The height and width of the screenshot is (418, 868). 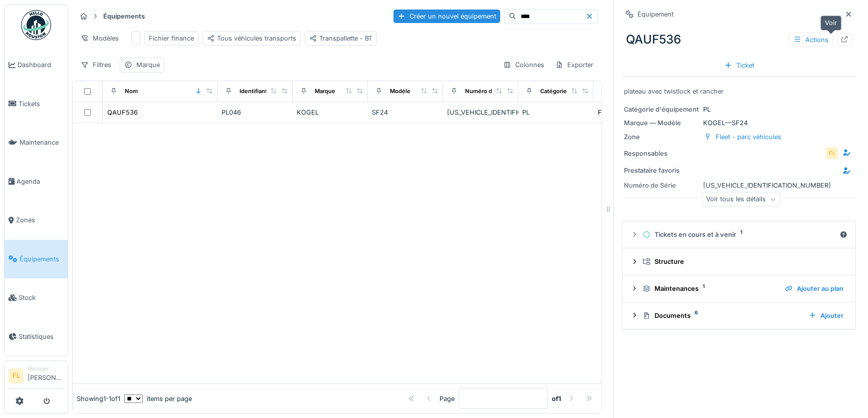 What do you see at coordinates (811, 39) in the screenshot?
I see `div: Actions` at bounding box center [811, 39].